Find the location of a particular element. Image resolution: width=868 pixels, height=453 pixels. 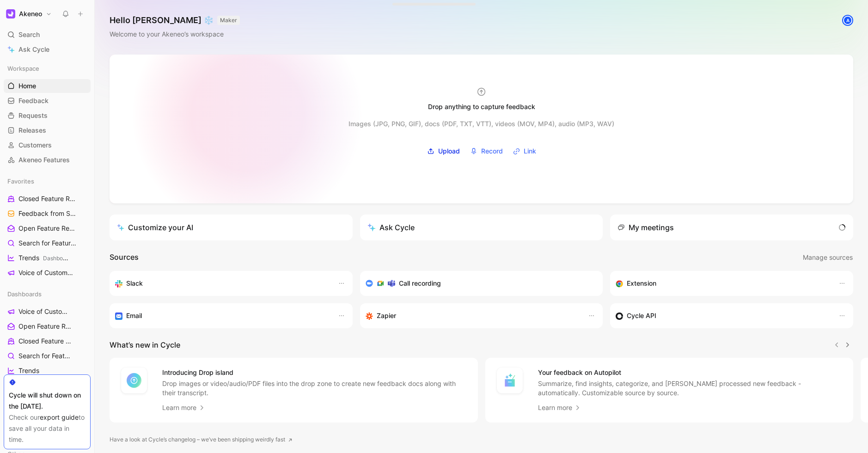

h1: Akeneo is located at coordinates (30, 14).